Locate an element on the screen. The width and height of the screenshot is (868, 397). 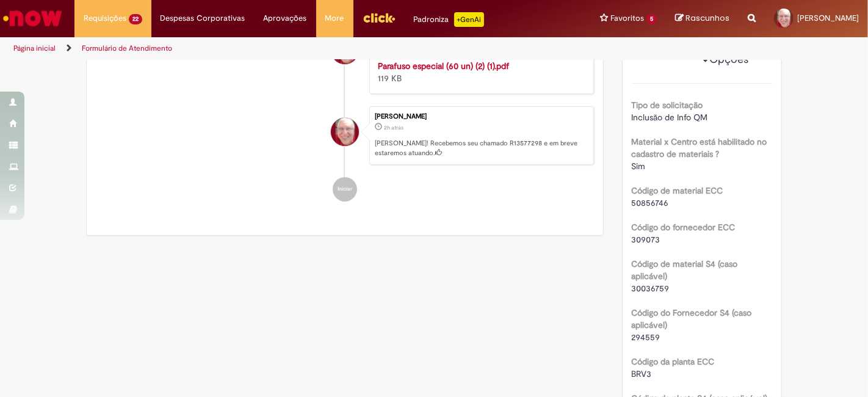
span: Rascunhos is located at coordinates (707, 18).